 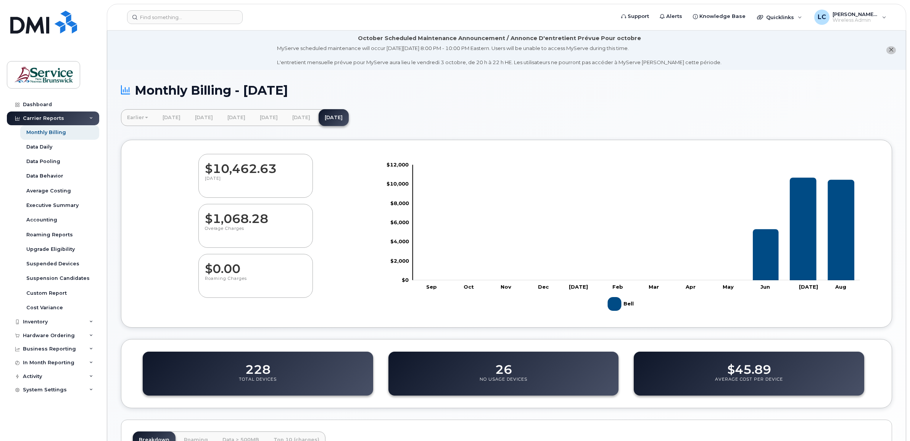 I want to click on p: Roaming Charges, so click(x=256, y=282).